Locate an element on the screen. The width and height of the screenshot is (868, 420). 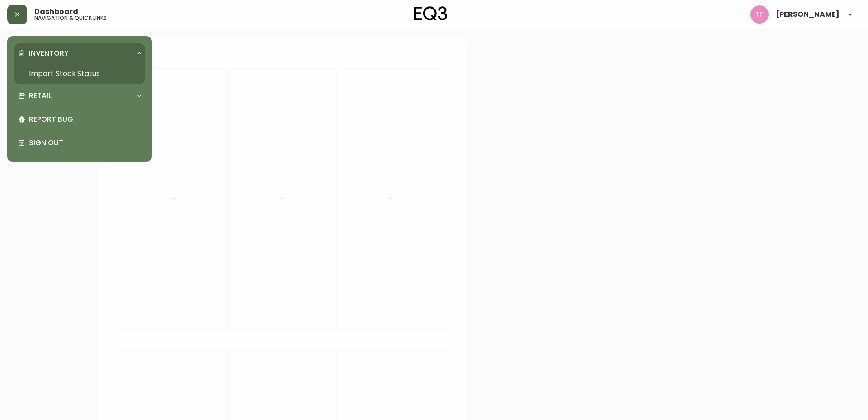
div: Retail is located at coordinates (79, 96).